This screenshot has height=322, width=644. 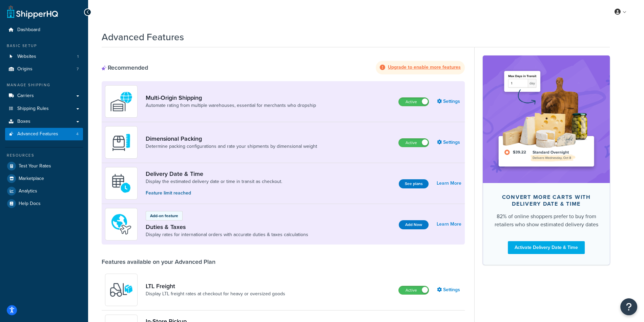 What do you see at coordinates (44, 57) in the screenshot?
I see `a: Websites1` at bounding box center [44, 57].